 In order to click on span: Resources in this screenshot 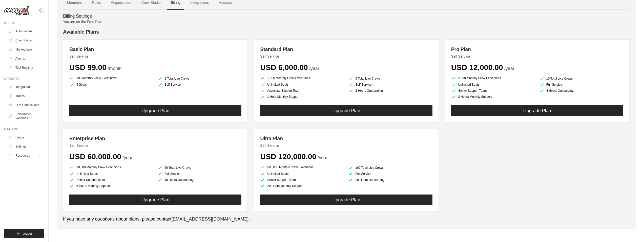, I will do `click(23, 156)`.